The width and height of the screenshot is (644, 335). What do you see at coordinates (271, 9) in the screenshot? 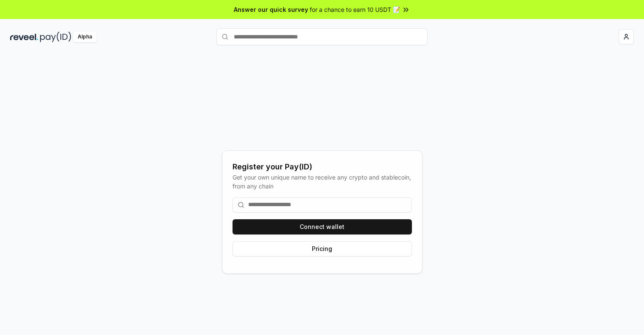
I see `span: Answer our quick survey` at bounding box center [271, 9].